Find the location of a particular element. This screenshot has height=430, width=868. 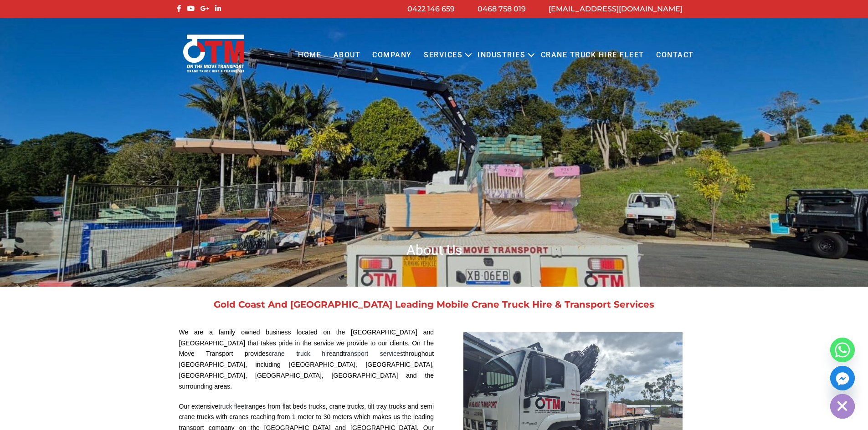

a: 0468 758 019 is located at coordinates (502, 9).